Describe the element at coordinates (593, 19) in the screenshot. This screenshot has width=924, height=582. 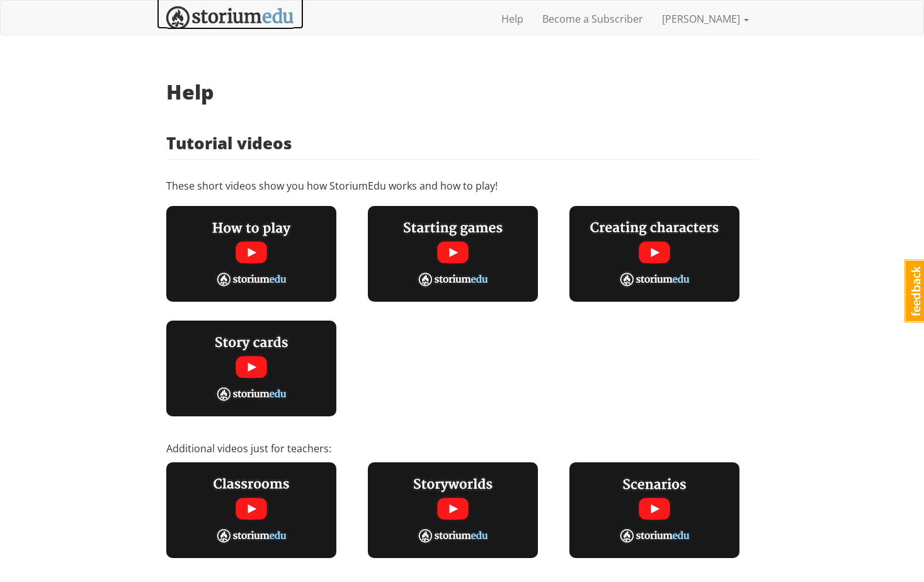
I see `a: Become a Subscriber` at that location.